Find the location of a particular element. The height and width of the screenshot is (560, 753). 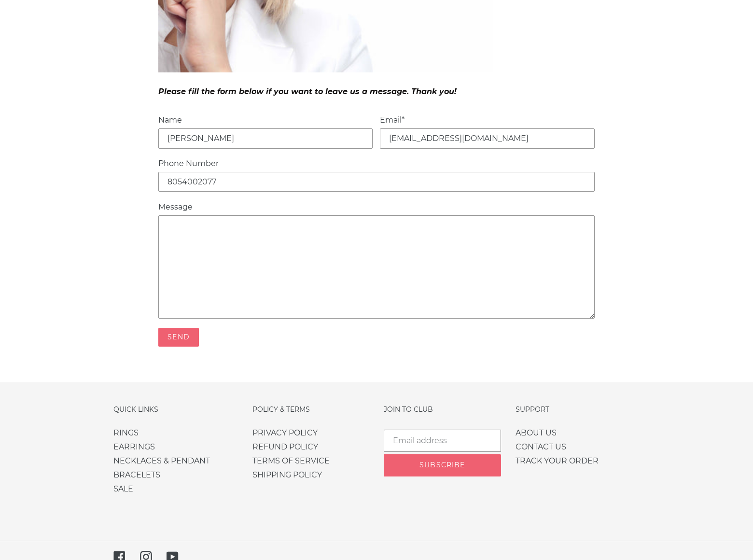

em: Please fill the form below if you want to leave us a message. Thank you! is located at coordinates (307, 91).